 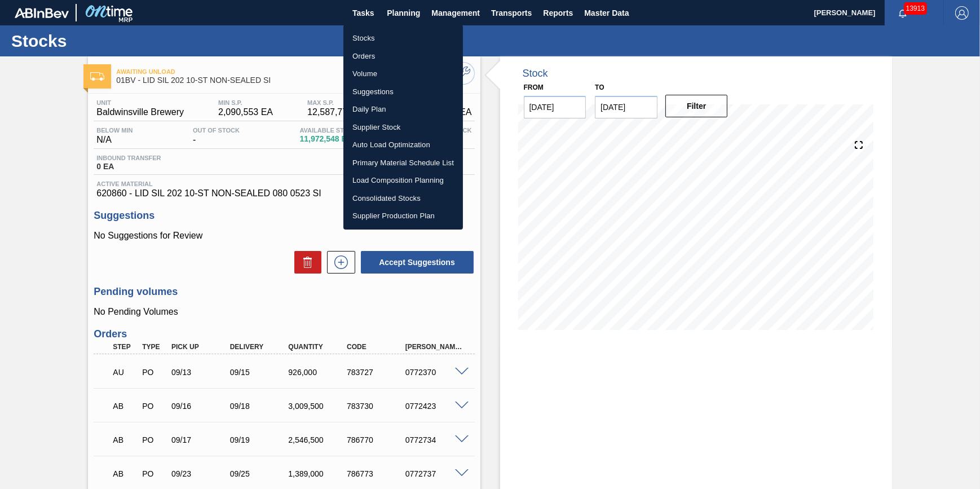 What do you see at coordinates (403, 180) in the screenshot?
I see `li: Load Composition Planning` at bounding box center [403, 180].